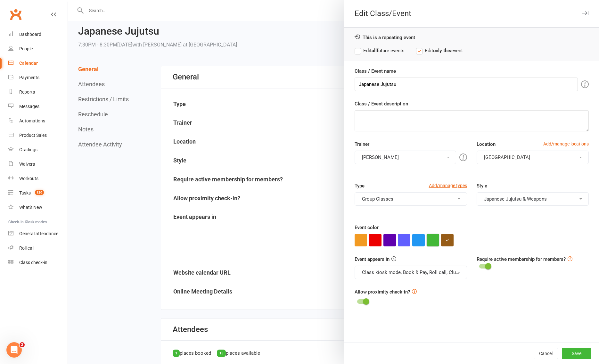 The height and width of the screenshot is (364, 599). What do you see at coordinates (471, 37) in the screenshot?
I see `div: This is a repeating event` at bounding box center [471, 37].